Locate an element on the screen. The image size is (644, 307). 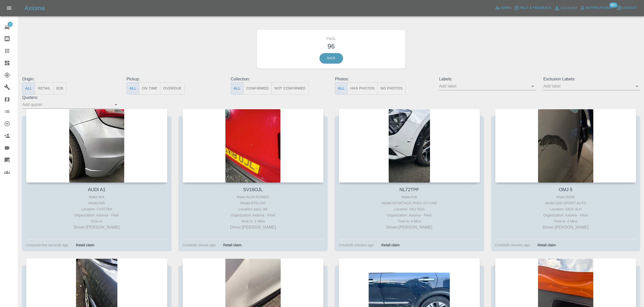
button: Help & Feedback is located at coordinates (532, 8).